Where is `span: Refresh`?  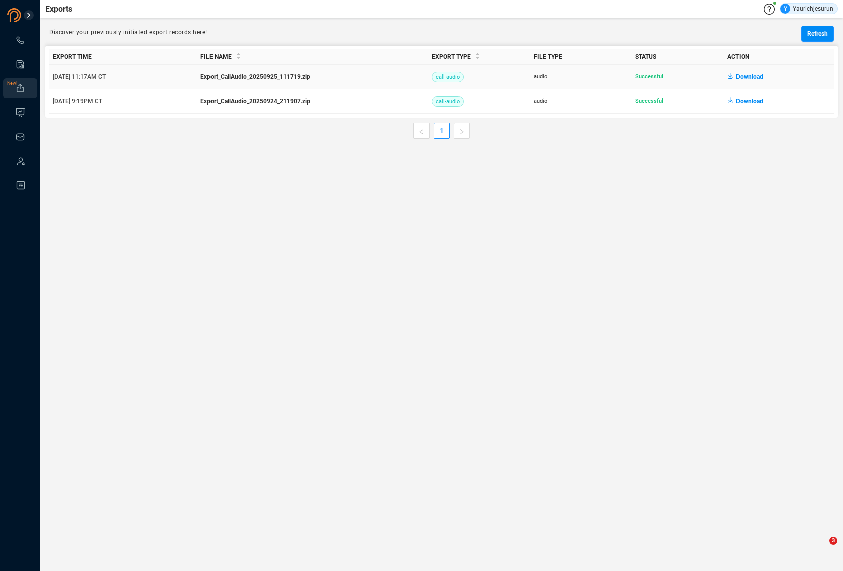
span: Refresh is located at coordinates (818, 34).